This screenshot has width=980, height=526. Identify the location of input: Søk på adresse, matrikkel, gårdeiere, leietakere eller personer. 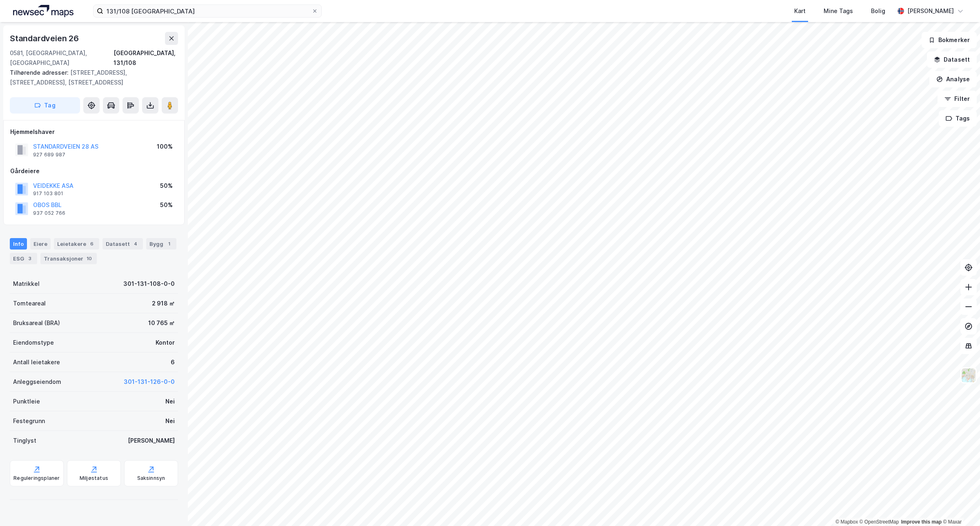
(207, 11).